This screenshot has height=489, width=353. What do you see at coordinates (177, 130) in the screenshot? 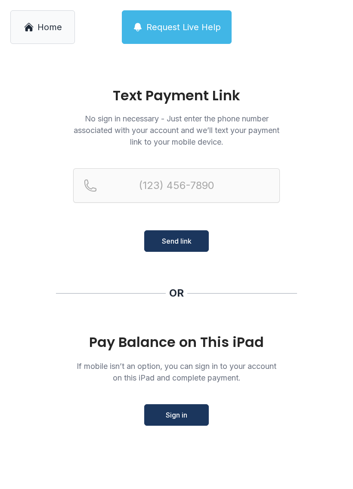
I see `p: No sign in necessary - Just enter the phone number associated with your account and we’ll text yo...` at bounding box center [177, 130].